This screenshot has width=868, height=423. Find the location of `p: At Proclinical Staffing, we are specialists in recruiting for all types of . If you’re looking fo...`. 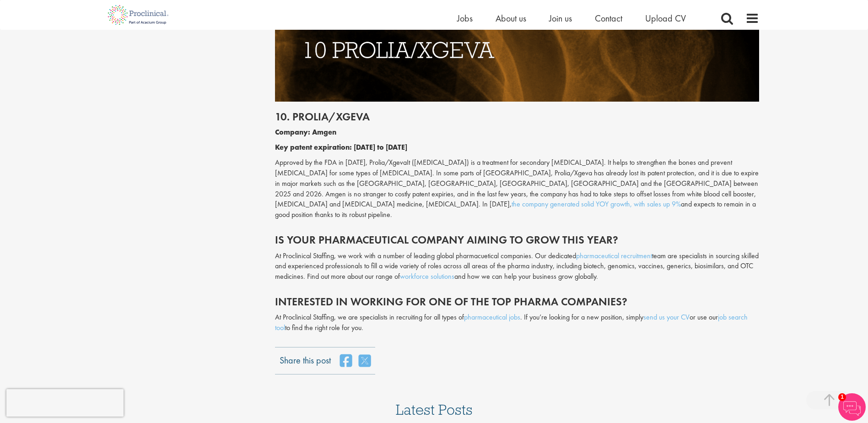

p: At Proclinical Staffing, we are specialists in recruiting for all types of . If you’re looking fo... is located at coordinates (517, 323).